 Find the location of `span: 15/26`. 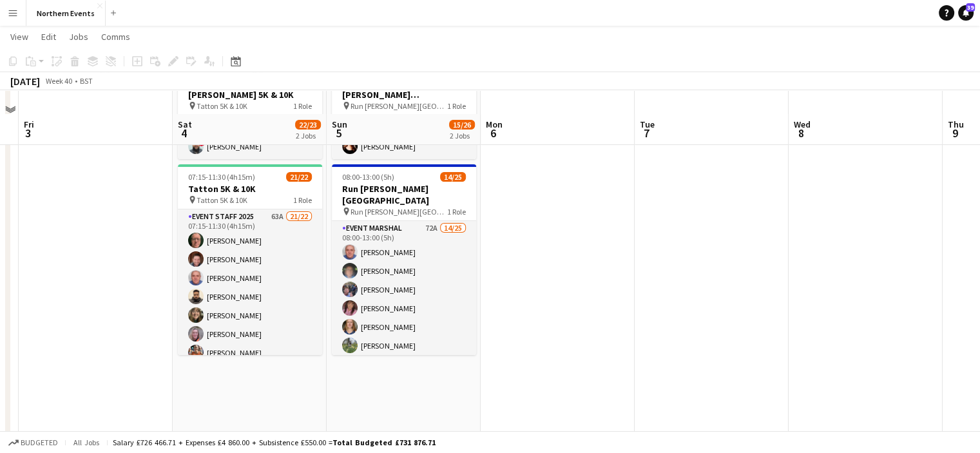

span: 15/26 is located at coordinates (462, 124).